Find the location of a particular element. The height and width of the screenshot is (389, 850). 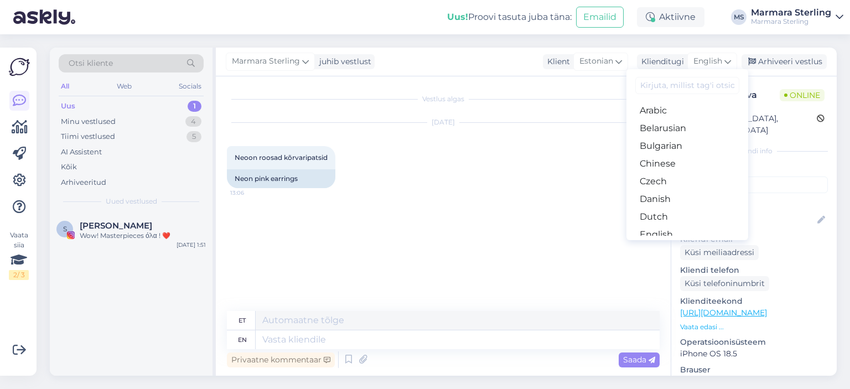

a: Marmara SterlingMarmara Sterling is located at coordinates (797, 17).